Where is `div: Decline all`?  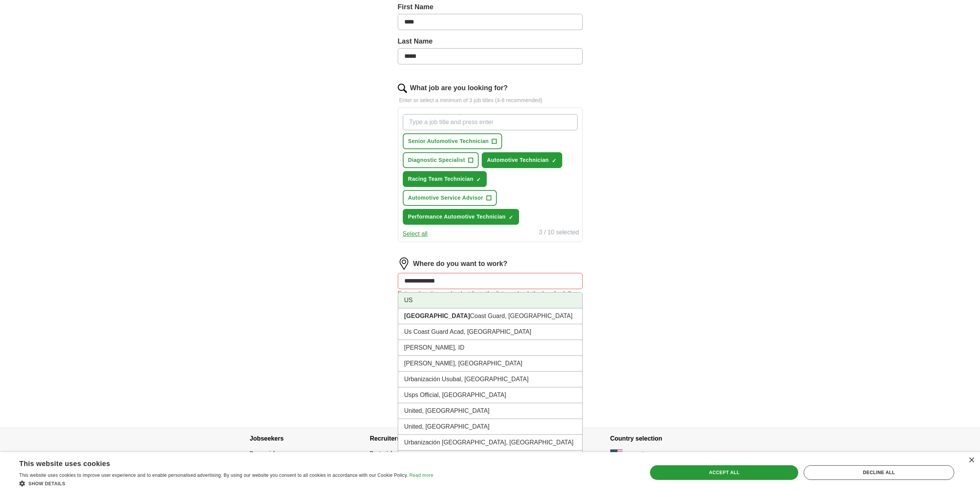 div: Decline all is located at coordinates (879, 472).